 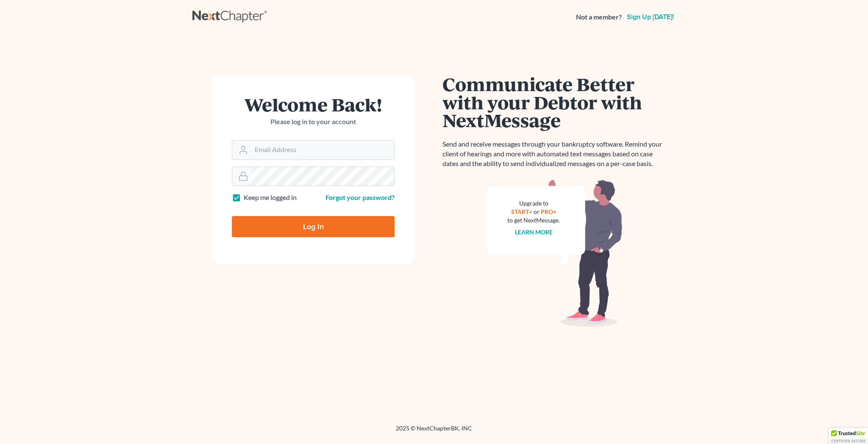 What do you see at coordinates (555, 253) in the screenshot?
I see `img: nextmessage_bg-59042aed3d76b12b5cd301f8e5b87938c9018125f34e5fa2b7a6b67550977c72.svg` at bounding box center [555, 253].